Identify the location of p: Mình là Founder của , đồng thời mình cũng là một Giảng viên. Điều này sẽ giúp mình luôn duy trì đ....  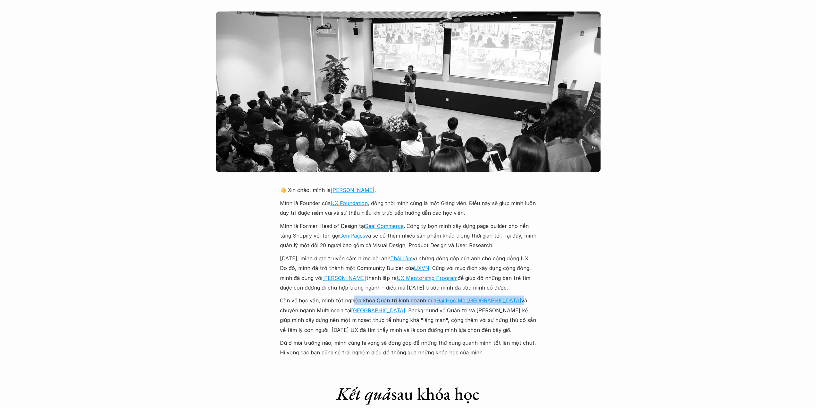
(408, 208).